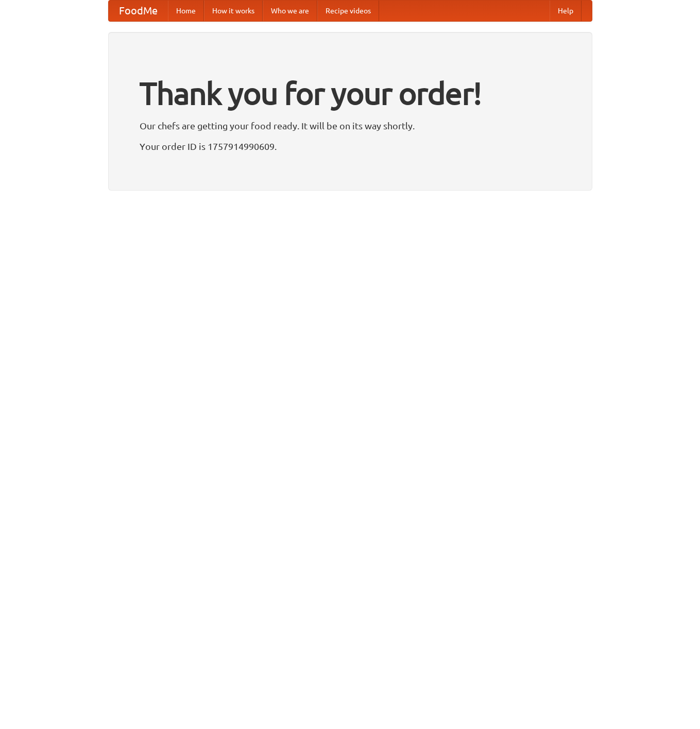 This screenshot has width=700, height=729. I want to click on a: FoodMe, so click(138, 11).